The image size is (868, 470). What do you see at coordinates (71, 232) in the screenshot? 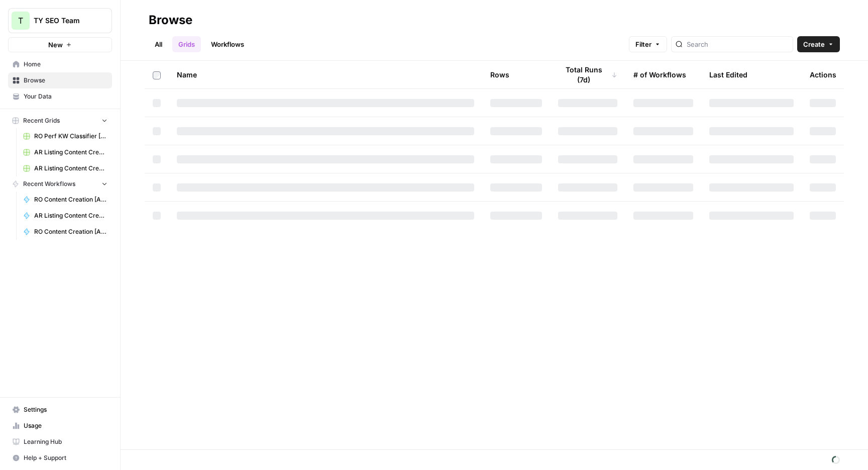
I see `span: RO Content Creation [Anil] w/o Google Scrape` at bounding box center [71, 232].